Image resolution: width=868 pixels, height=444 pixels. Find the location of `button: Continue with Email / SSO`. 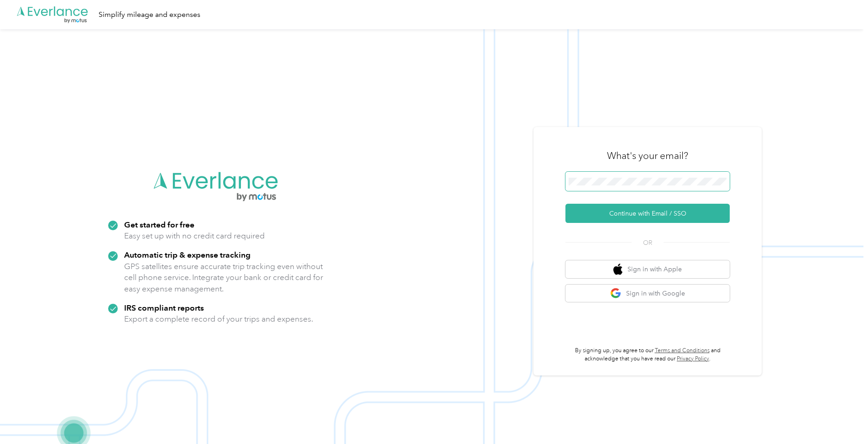

button: Continue with Email / SSO is located at coordinates (647, 213).